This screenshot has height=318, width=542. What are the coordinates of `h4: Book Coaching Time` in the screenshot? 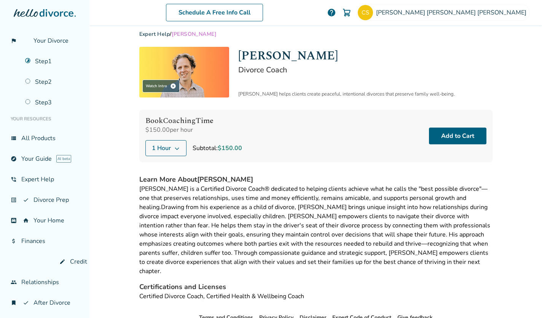 It's located at (194, 121).